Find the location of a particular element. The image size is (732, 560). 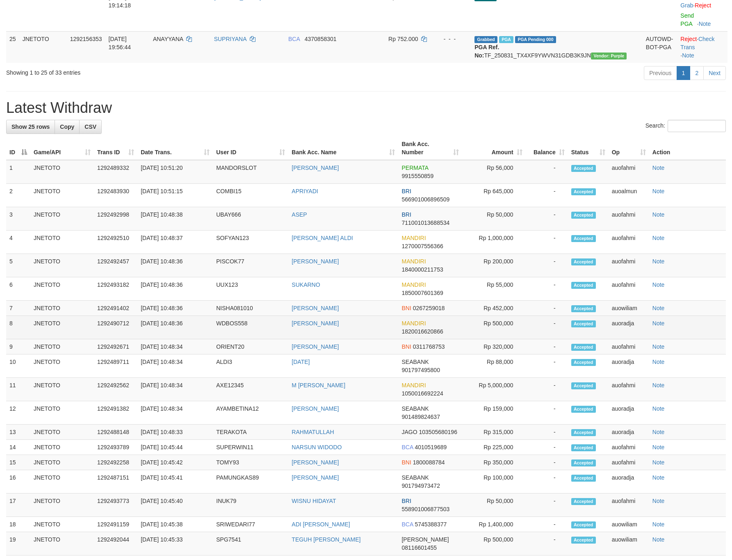

span: PERMATA is located at coordinates (415, 168).